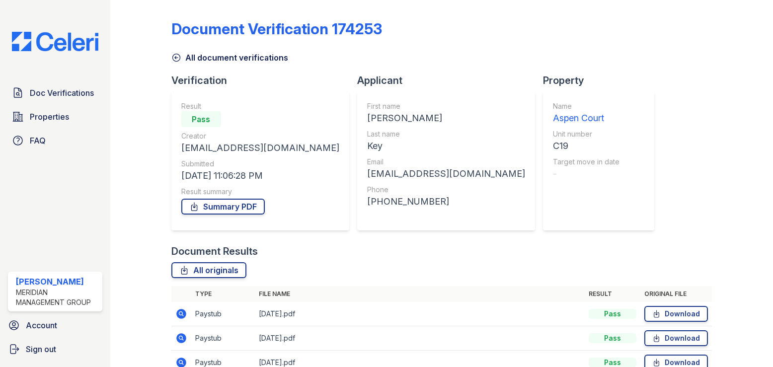 This screenshot has width=773, height=367. Describe the element at coordinates (55, 349) in the screenshot. I see `a: Sign out` at that location.